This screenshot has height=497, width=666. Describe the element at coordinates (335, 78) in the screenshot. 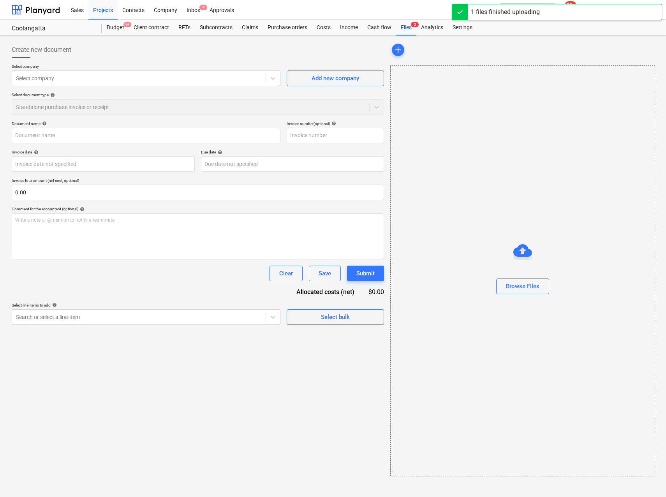

I see `div: Add new company` at that location.